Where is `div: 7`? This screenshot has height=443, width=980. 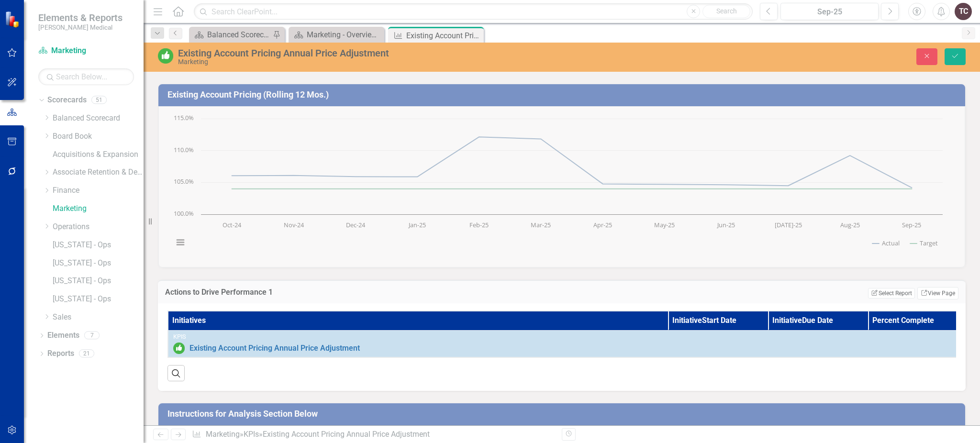 div: 7 is located at coordinates (92, 336).